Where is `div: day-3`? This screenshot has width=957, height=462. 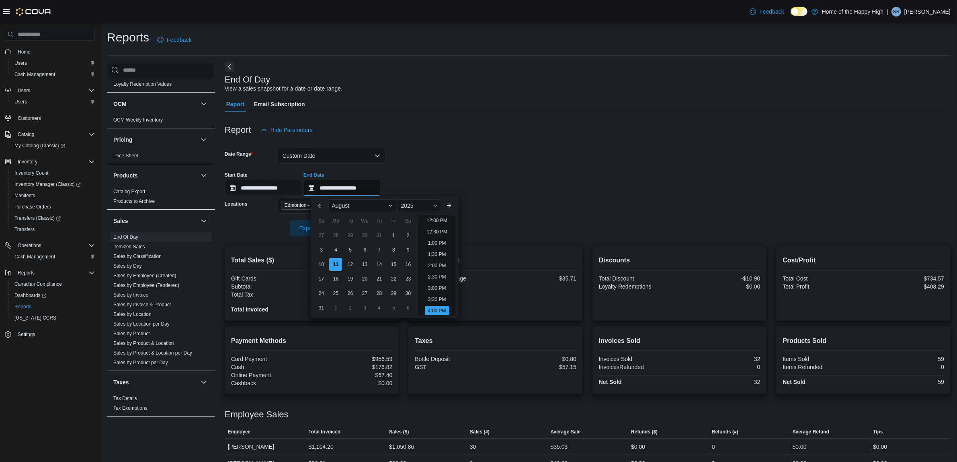 div: day-3 is located at coordinates (365, 308).